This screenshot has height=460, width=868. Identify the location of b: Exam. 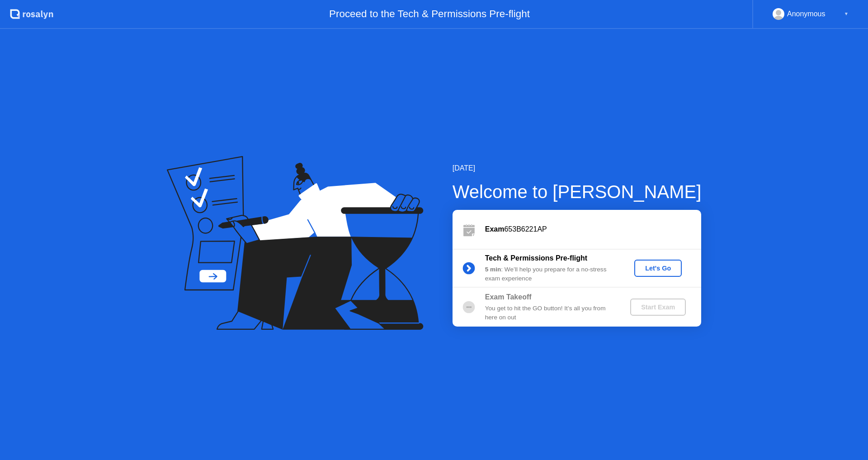
(495, 229).